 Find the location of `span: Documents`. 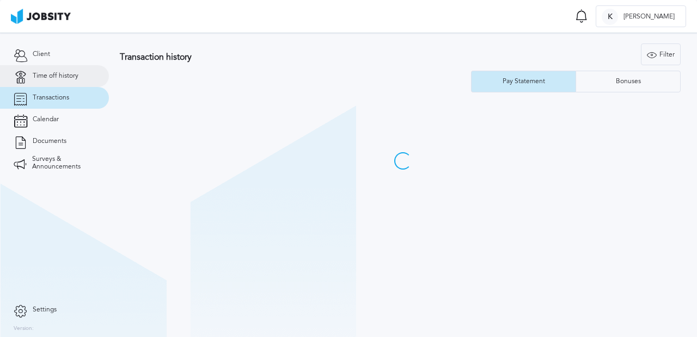

span: Documents is located at coordinates (50, 141).